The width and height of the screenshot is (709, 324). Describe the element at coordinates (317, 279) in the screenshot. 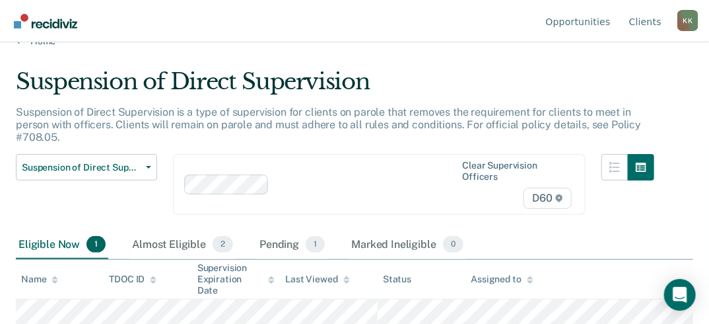

I see `div: Last Viewed` at that location.